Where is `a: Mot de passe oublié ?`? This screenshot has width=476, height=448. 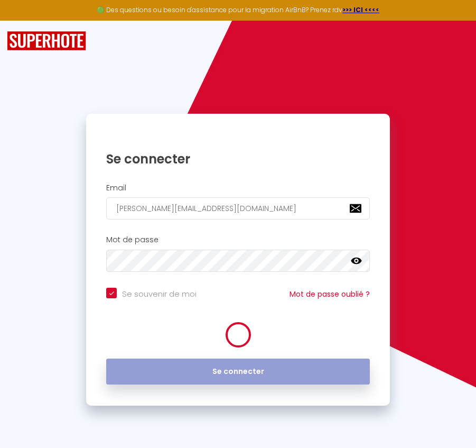
a: Mot de passe oublié ? is located at coordinates (330, 294).